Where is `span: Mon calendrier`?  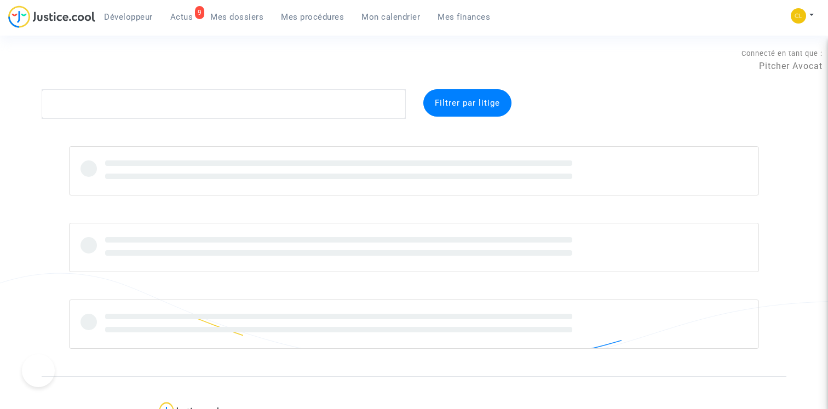
span: Mon calendrier is located at coordinates (391, 17).